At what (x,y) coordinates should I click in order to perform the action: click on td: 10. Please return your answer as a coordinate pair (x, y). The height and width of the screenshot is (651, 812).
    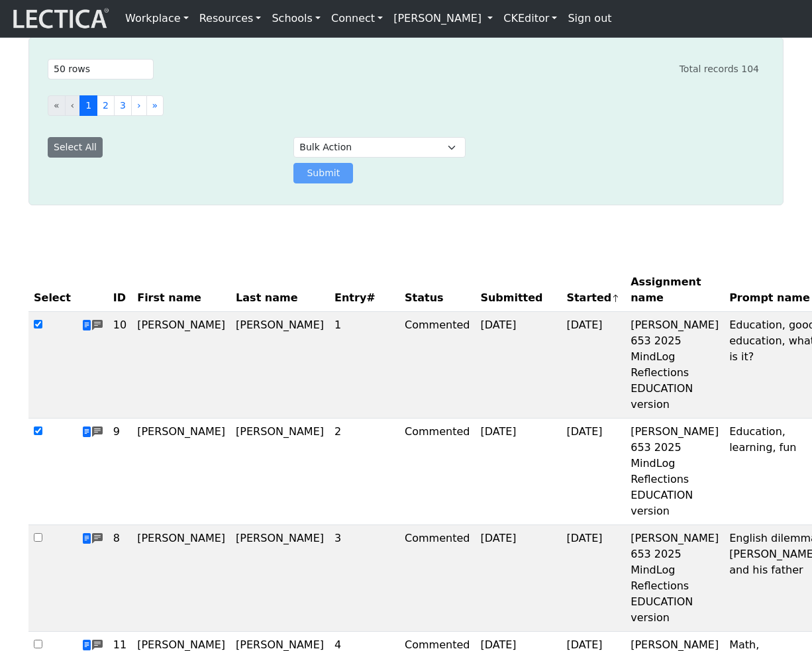
    Looking at the image, I should click on (120, 365).